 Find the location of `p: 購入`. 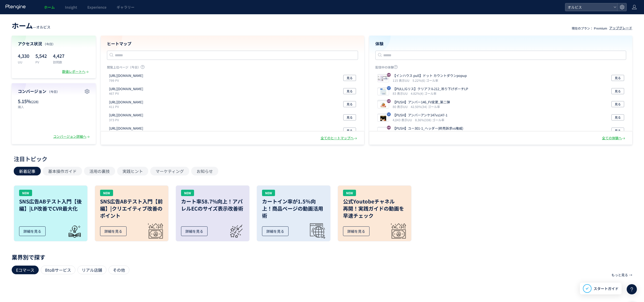

p: 購入 is located at coordinates (34, 107).